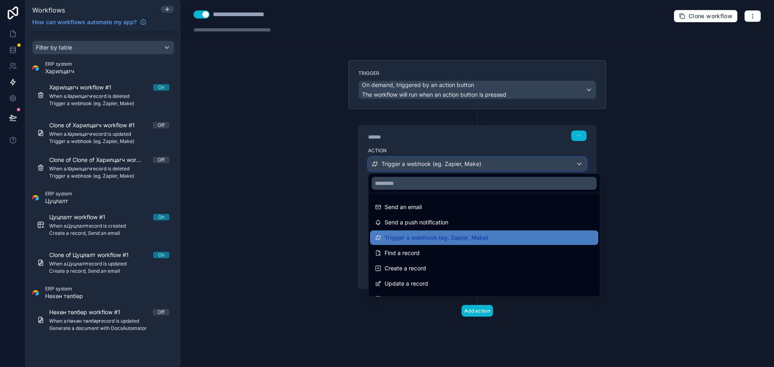 This screenshot has height=367, width=774. What do you see at coordinates (436, 238) in the screenshot?
I see `span: Trigger a webhook (eg. Zapier, Make)` at bounding box center [436, 238].